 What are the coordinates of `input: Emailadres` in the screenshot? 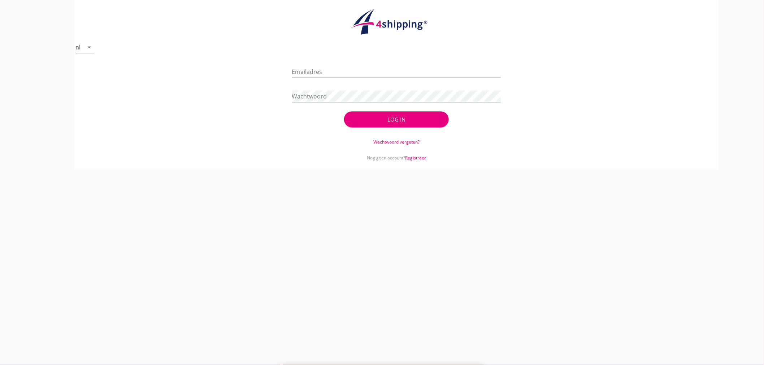 It's located at (397, 72).